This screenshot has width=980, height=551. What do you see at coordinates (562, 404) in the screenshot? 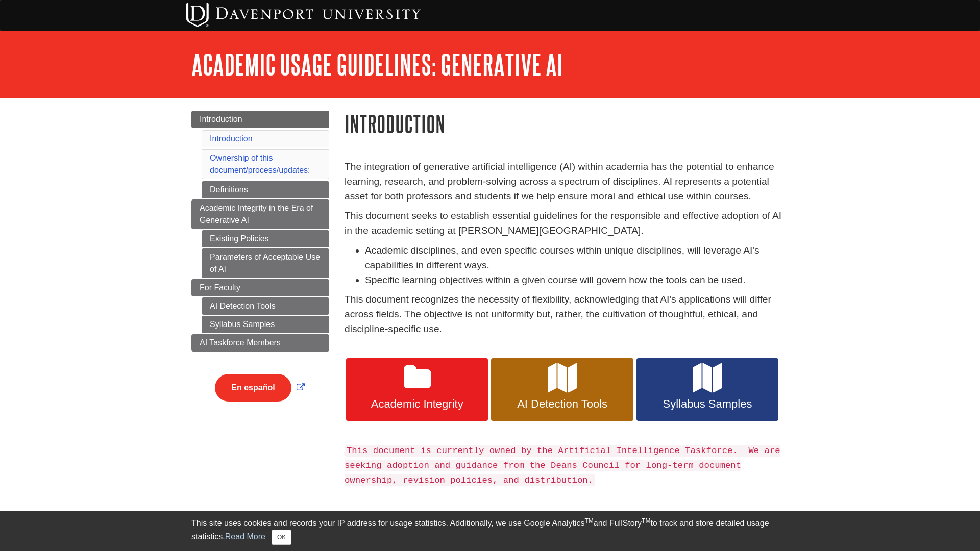
I see `span: AI Detection Tools` at bounding box center [562, 404].